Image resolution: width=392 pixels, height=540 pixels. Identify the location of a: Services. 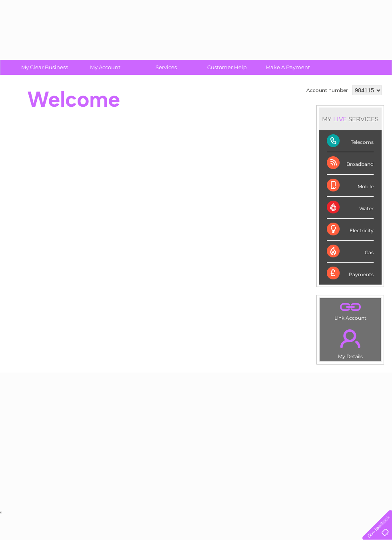
(166, 67).